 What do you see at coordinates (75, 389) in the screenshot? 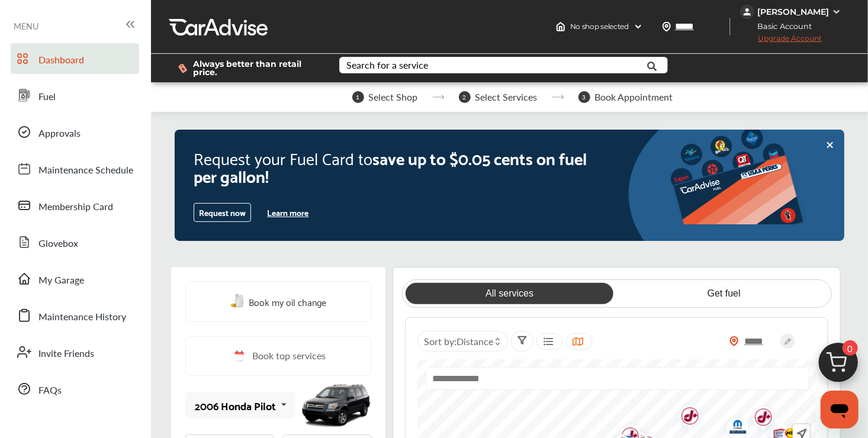
I see `a: FAQs` at bounding box center [75, 389].